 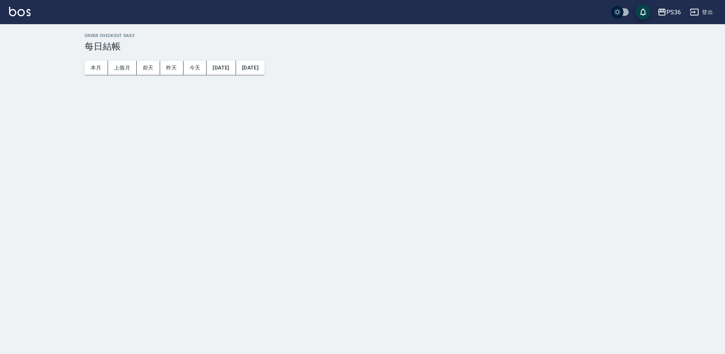 I want to click on button: 本月, so click(x=96, y=68).